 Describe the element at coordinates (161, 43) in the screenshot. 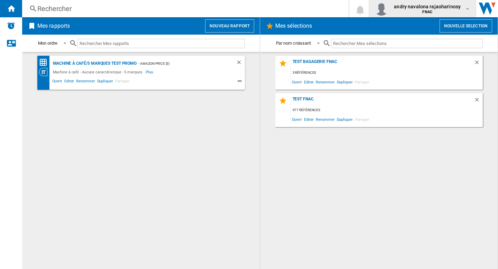

I see `input: Rechercher Mes rapports` at that location.